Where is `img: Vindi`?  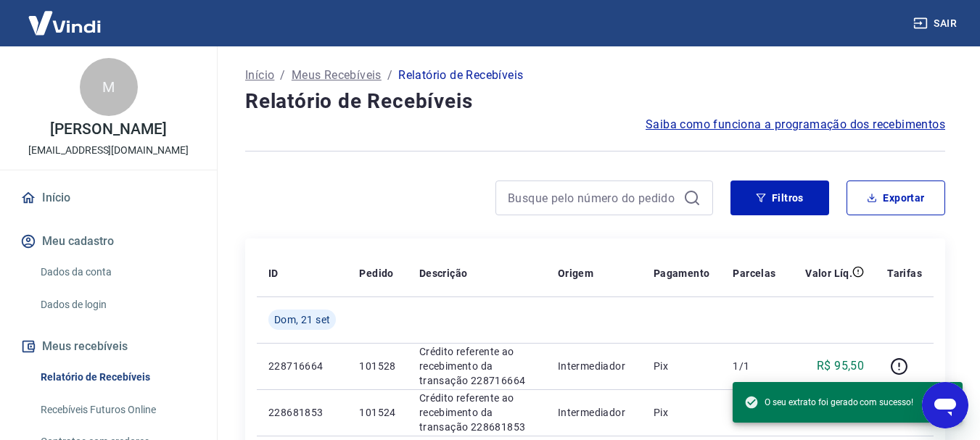
img: Vindi is located at coordinates (64, 23).